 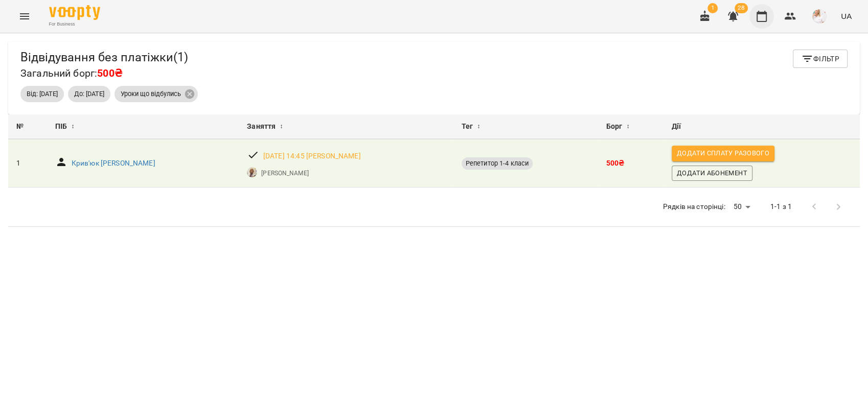 What do you see at coordinates (252, 172) in the screenshot?
I see `img: Балук Надія Василівна` at bounding box center [252, 172].